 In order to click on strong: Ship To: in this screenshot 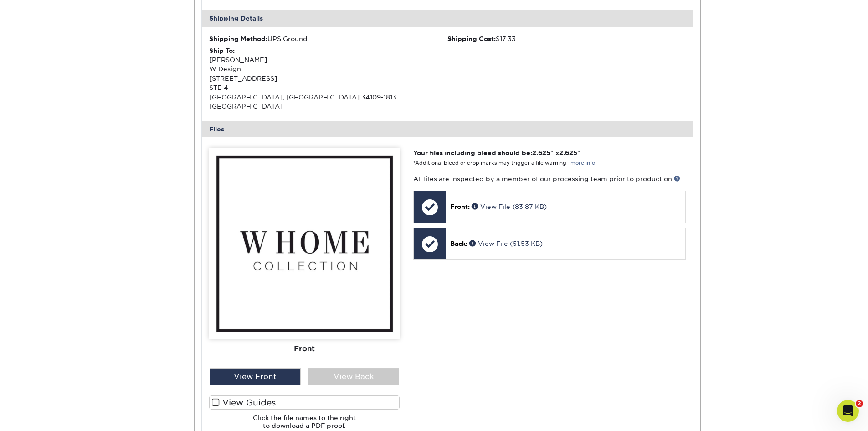, I will do `click(222, 50)`.